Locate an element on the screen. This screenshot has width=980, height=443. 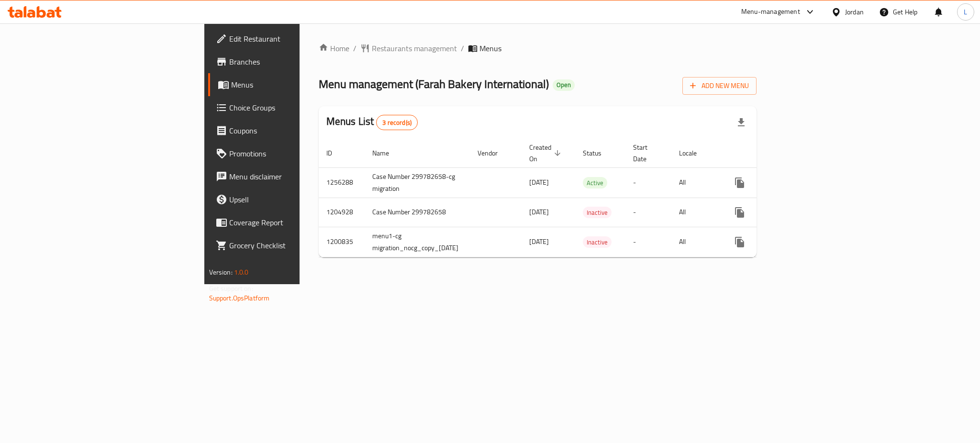
span: Status is located at coordinates (598, 153).